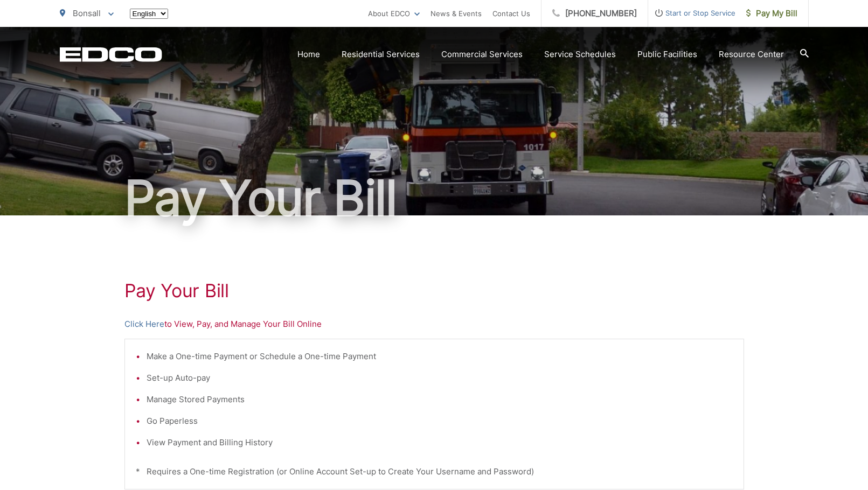 This screenshot has height=490, width=868. I want to click on li: Manage Stored Payments, so click(440, 400).